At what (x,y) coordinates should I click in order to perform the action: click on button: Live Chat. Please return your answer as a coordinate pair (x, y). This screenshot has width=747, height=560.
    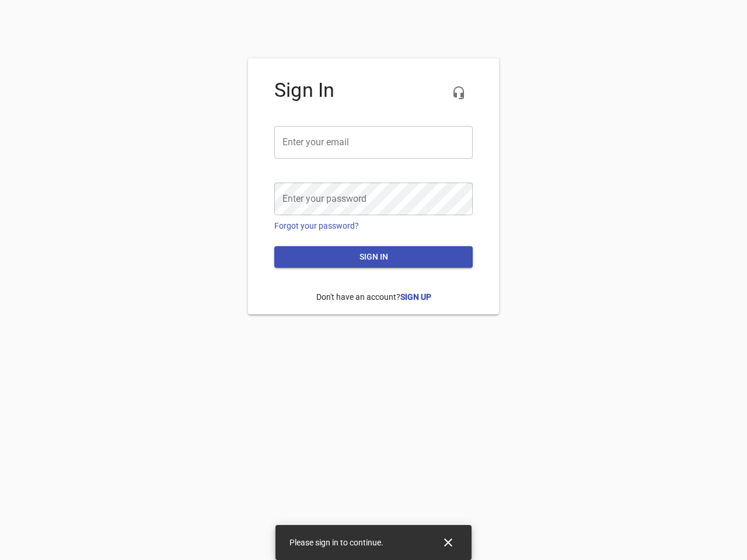
    Looking at the image, I should click on (459, 93).